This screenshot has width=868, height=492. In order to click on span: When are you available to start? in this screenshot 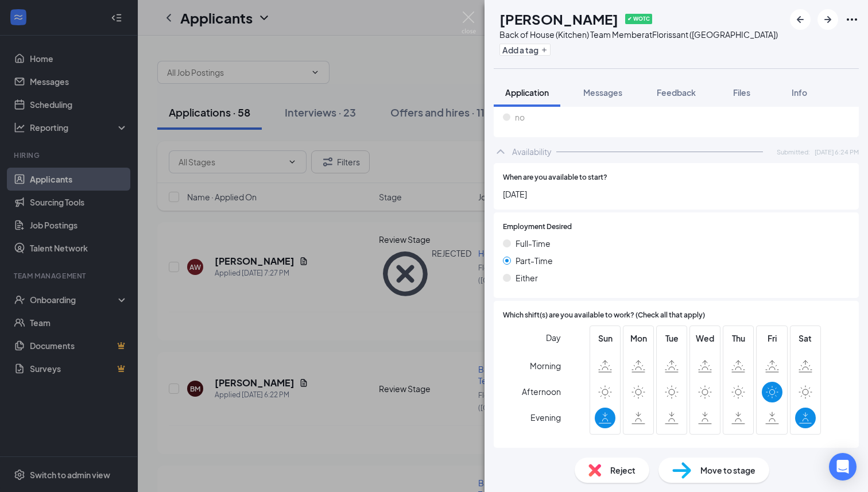, I will do `click(555, 178)`.